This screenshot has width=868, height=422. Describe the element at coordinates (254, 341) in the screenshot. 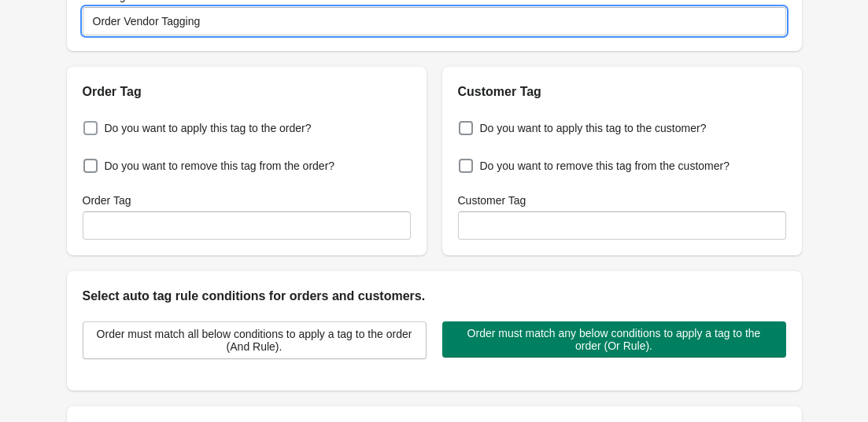

I see `span: Order must match all below conditions to apply a tag to the order (And Rule).` at that location.